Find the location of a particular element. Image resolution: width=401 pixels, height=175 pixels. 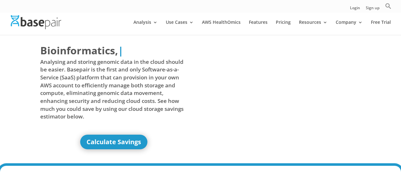

a: Sign up is located at coordinates (373, 9).